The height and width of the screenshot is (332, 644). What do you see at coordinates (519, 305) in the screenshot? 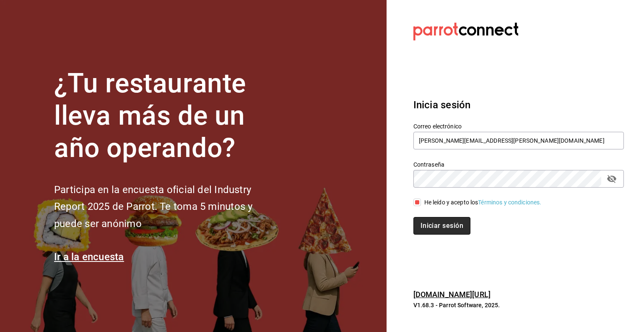
I see `p: V1.68.3 - Parrot Software, 2025.` at bounding box center [519, 305].